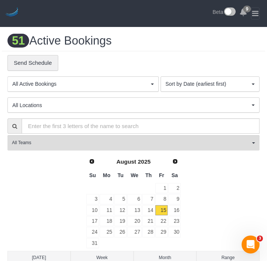 The image size is (267, 261). What do you see at coordinates (224, 12) in the screenshot?
I see `a: Beta` at bounding box center [224, 12].